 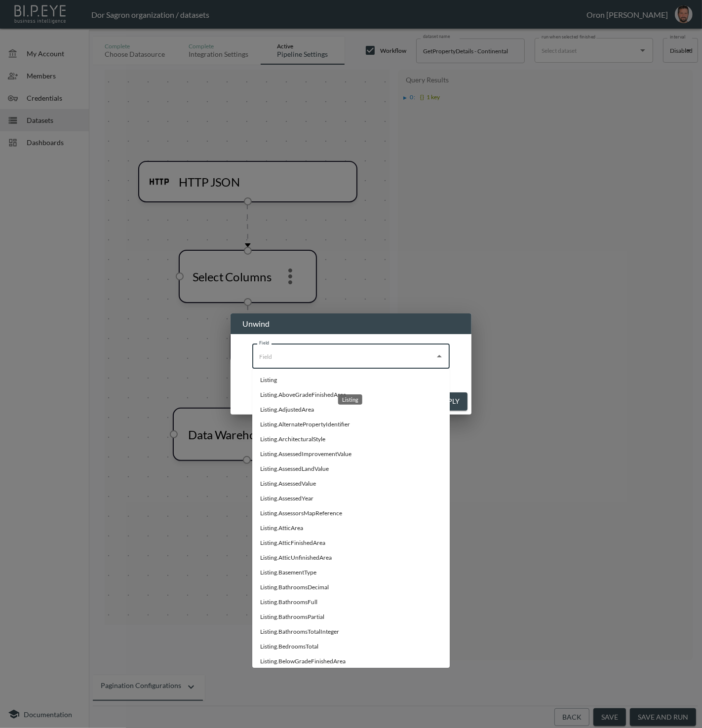 I want to click on li: Listing.AboveGradeFinishedArea, so click(x=351, y=395).